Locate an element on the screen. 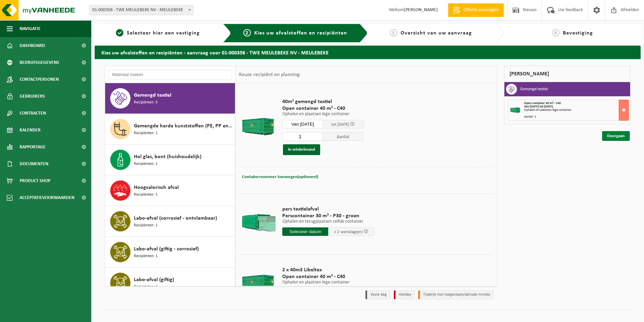  span: Perscontainer 30 m³ - P30 - groen is located at coordinates (328, 216).